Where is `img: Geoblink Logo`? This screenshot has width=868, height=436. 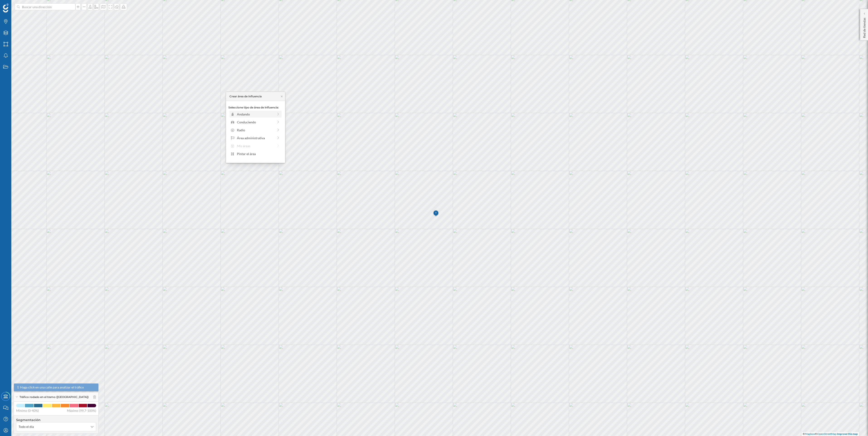
img: Geoblink Logo is located at coordinates (5, 8).